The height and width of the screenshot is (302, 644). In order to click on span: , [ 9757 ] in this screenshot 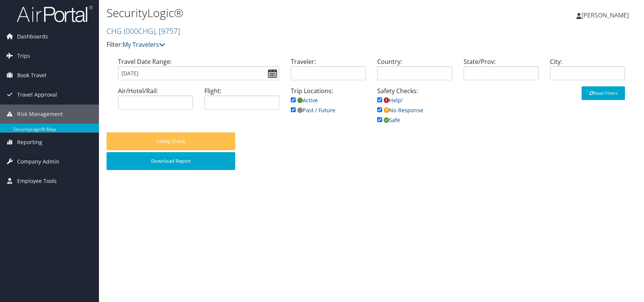, I will do `click(167, 31)`.